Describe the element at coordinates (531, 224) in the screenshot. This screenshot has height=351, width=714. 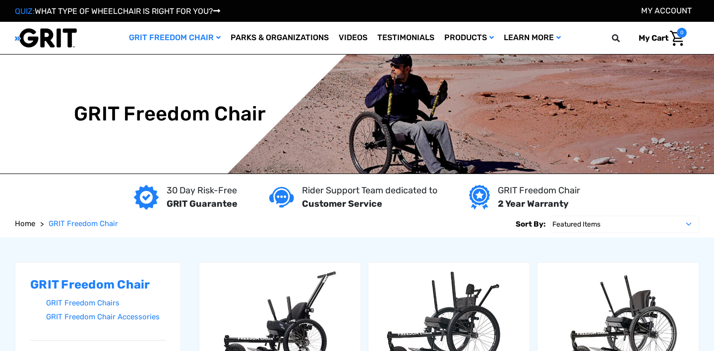
I see `label: Sort By:` at that location.